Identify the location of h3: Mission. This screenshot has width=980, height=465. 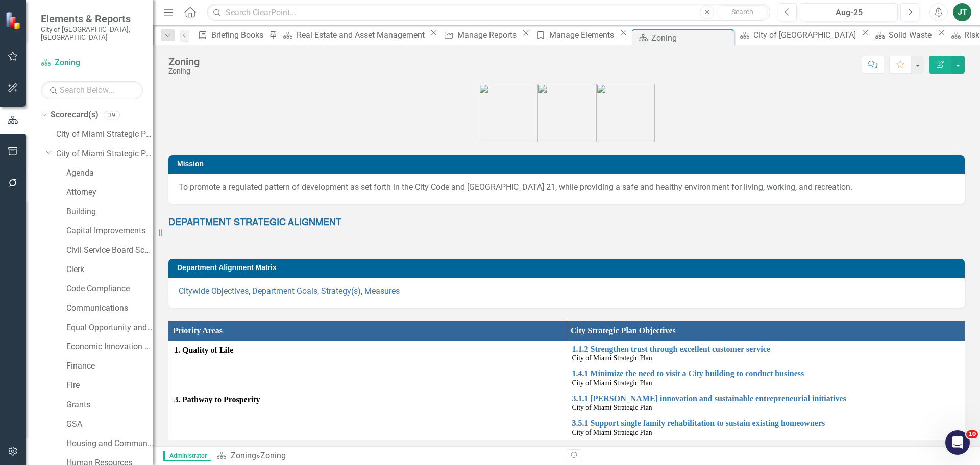
(567, 164).